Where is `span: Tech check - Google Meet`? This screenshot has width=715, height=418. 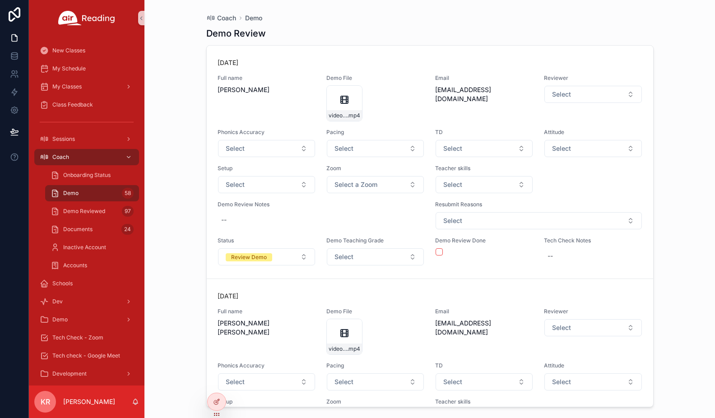 span: Tech check - Google Meet is located at coordinates (86, 355).